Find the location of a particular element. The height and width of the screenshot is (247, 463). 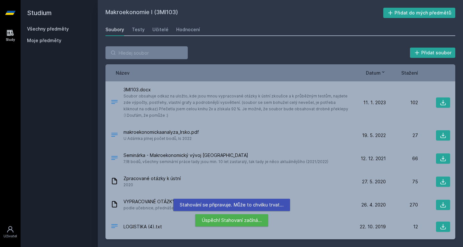

span: 11. 1. 2023 is located at coordinates (375, 103).